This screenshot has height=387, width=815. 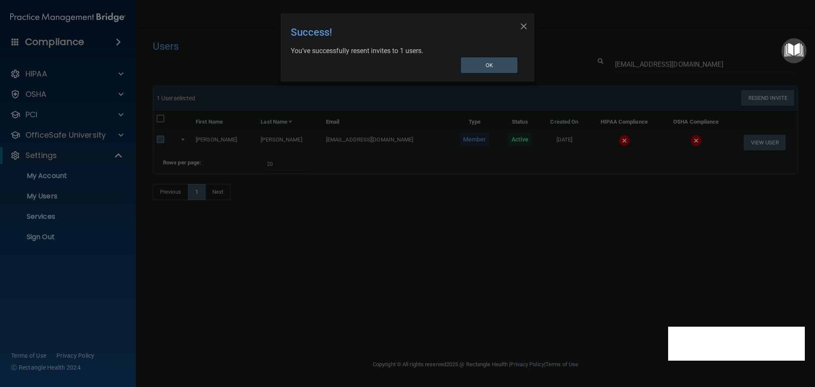 I want to click on div: Success!, so click(x=390, y=32).